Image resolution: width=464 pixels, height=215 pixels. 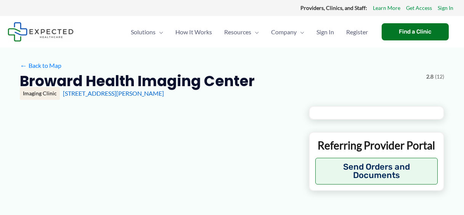 What do you see at coordinates (326, 32) in the screenshot?
I see `span: Sign In` at bounding box center [326, 32].